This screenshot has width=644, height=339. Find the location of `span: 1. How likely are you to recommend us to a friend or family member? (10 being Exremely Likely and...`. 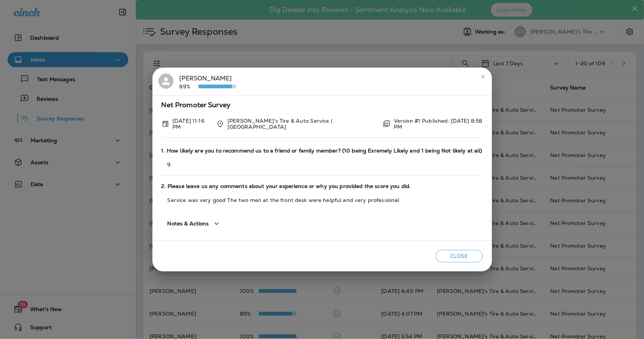

span: 1. How likely are you to recommend us to a friend or family member? (10 being Exremely Likely and... is located at coordinates (322, 151).